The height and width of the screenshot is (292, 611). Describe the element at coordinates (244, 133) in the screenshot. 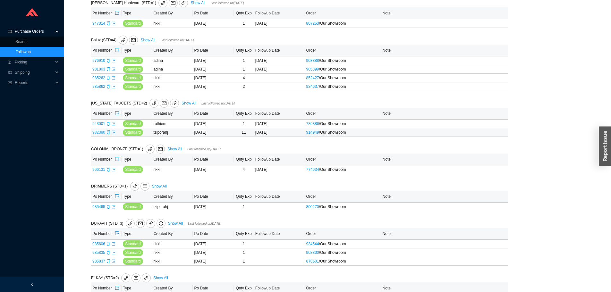

I see `td: 11` at that location.